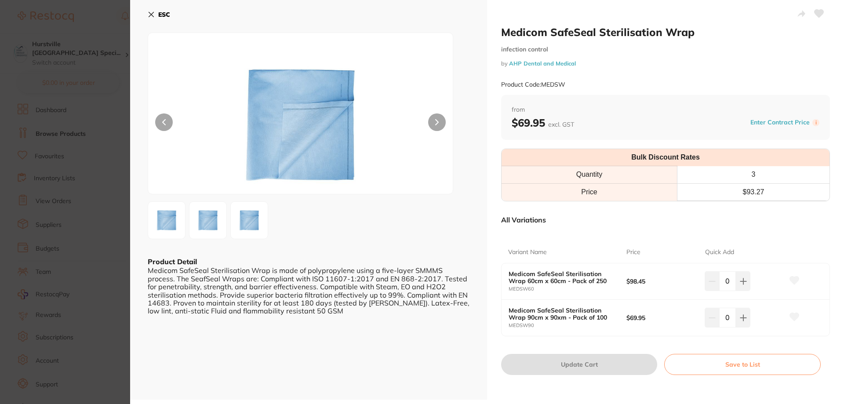  What do you see at coordinates (780, 122) in the screenshot?
I see `button: Enter Contract Price` at bounding box center [780, 122].